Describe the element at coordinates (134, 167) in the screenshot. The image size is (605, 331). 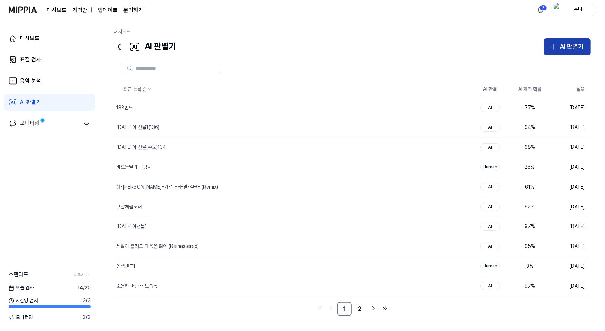
I see `div: 비오는날의 그림자` at that location.